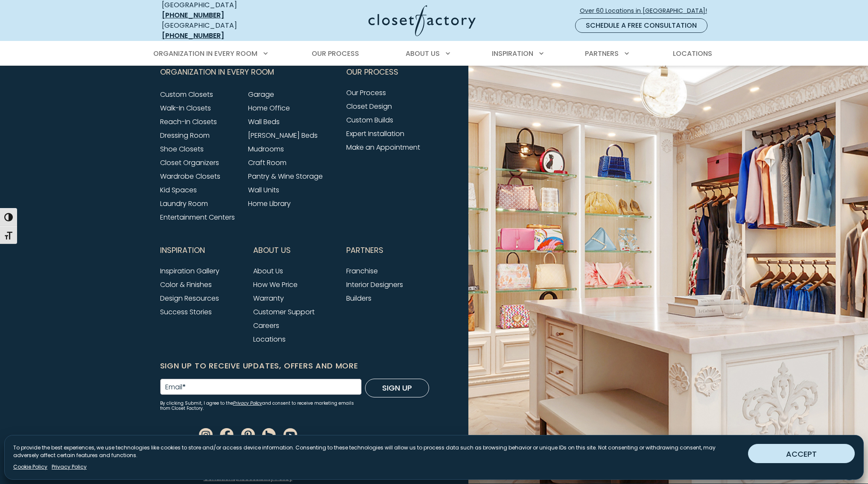  I want to click on a: Custom Closets, so click(186, 95).